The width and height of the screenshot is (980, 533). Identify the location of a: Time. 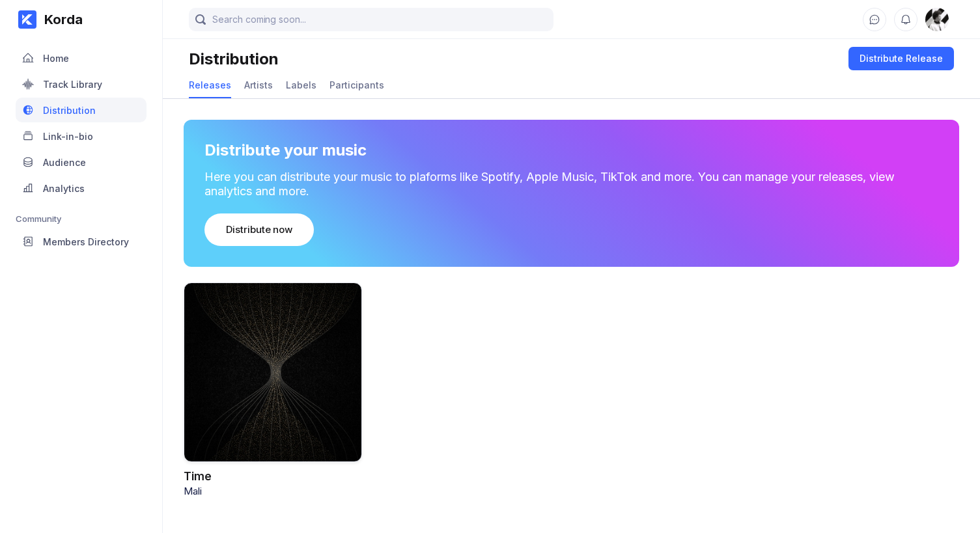
(197, 476).